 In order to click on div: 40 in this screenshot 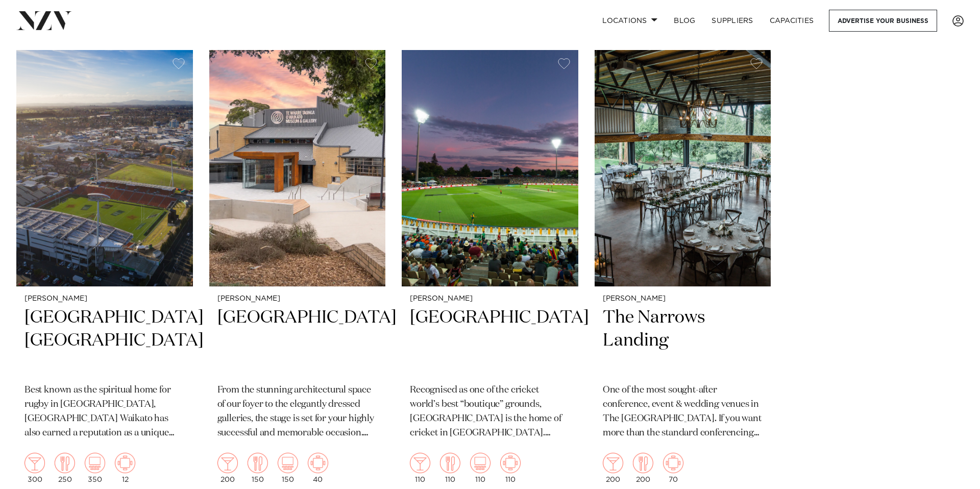, I will do `click(318, 468)`.